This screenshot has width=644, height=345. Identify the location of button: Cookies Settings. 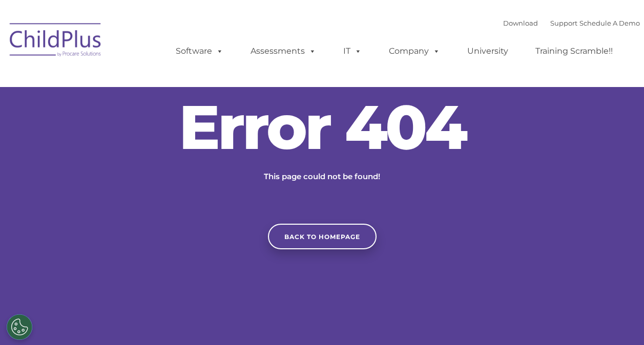
(20, 327).